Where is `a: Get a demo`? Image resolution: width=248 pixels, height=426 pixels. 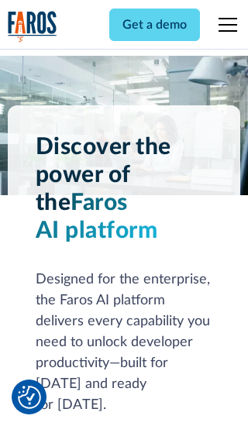 a: Get a demo is located at coordinates (154, 25).